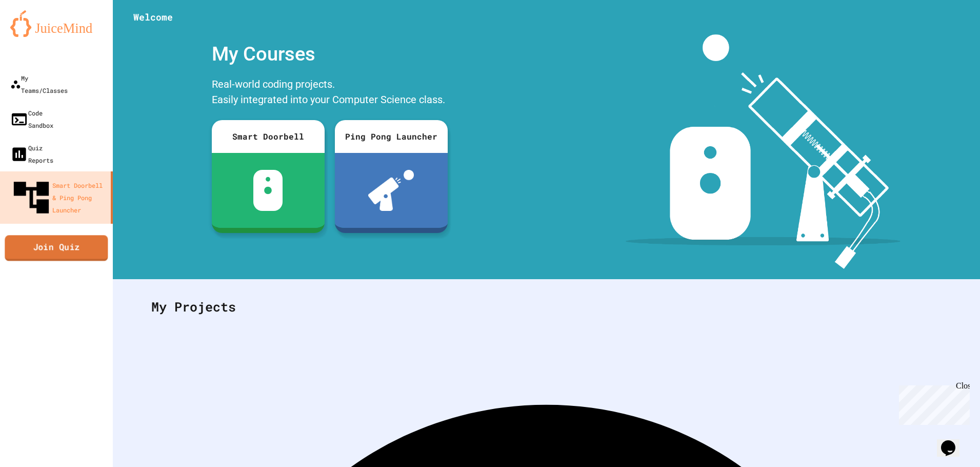  I want to click on a: Join Quiz, so click(56, 248).